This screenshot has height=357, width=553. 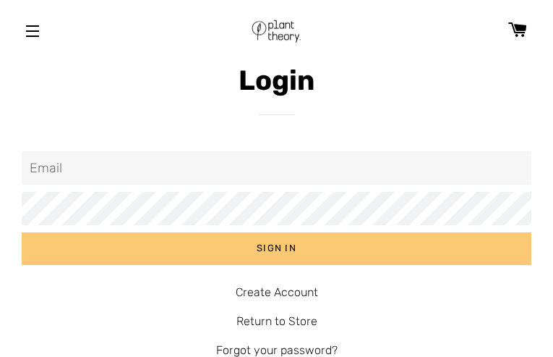 What do you see at coordinates (276, 168) in the screenshot?
I see `input: Email` at bounding box center [276, 168].